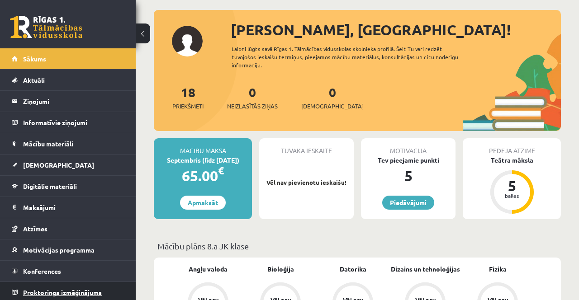 The width and height of the screenshot is (579, 300). What do you see at coordinates (252, 97) in the screenshot?
I see `a: 0Neizlasītās ziņas` at bounding box center [252, 97].